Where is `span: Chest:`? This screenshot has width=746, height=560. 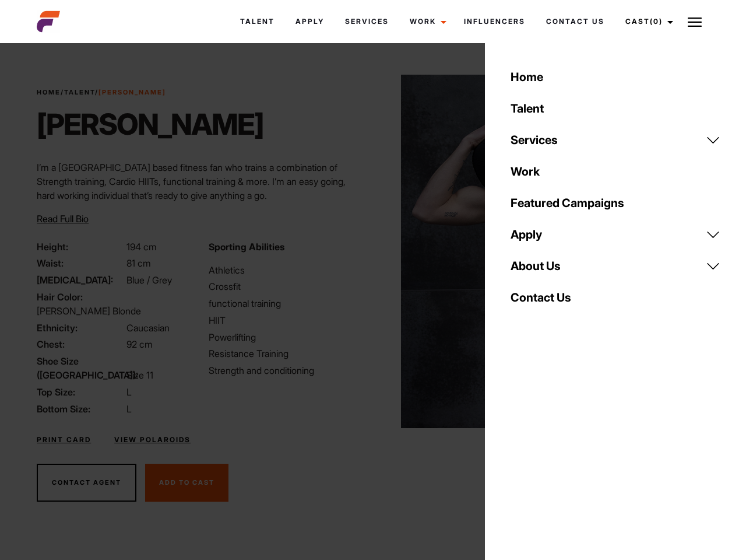
span: Chest: is located at coordinates (80, 344).